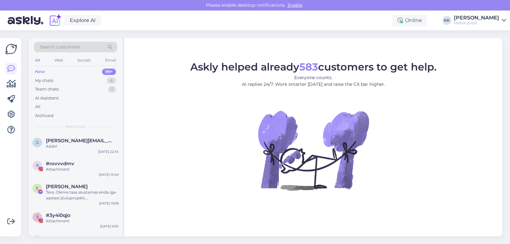 This screenshot has height=244, width=510. What do you see at coordinates (60, 47) in the screenshot?
I see `span: Search customers` at bounding box center [60, 47].